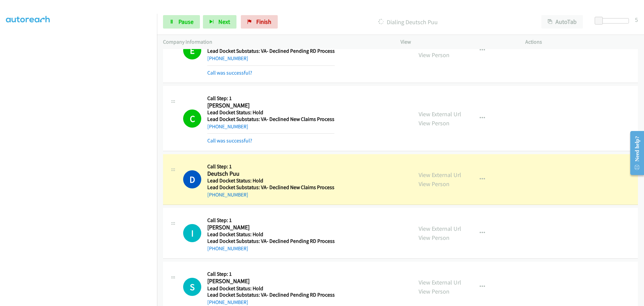 The width and height of the screenshot is (644, 306). Describe the element at coordinates (259, 22) in the screenshot. I see `a: Finish` at that location.